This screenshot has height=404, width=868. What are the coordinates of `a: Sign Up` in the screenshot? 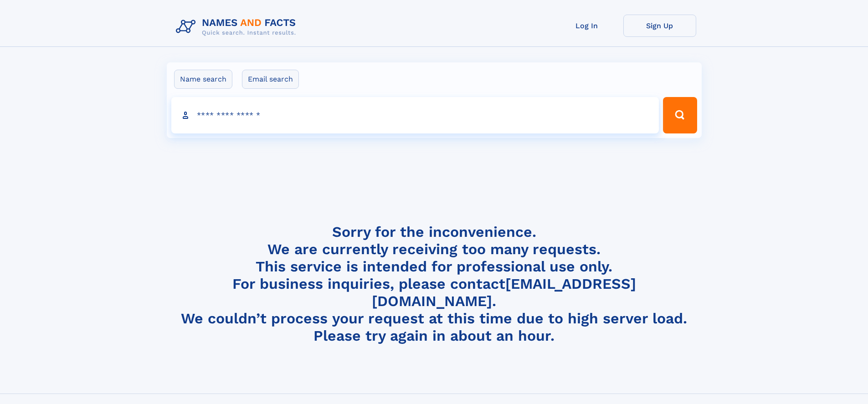 It's located at (660, 26).